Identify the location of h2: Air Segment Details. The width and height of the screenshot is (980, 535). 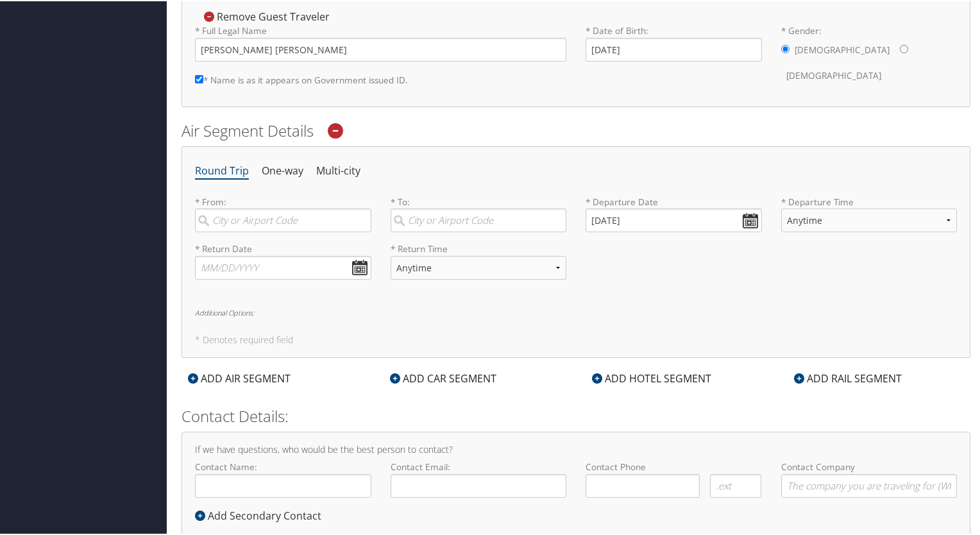
(576, 130).